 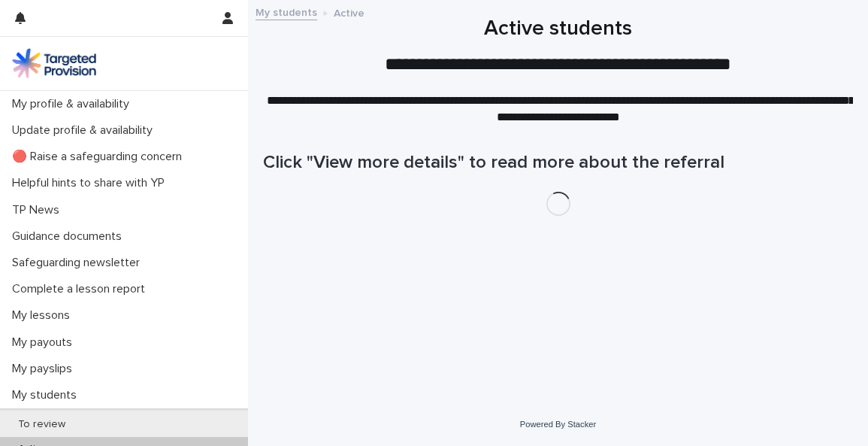 What do you see at coordinates (91, 183) in the screenshot?
I see `p: Helpful hints to share with YP` at bounding box center [91, 183].